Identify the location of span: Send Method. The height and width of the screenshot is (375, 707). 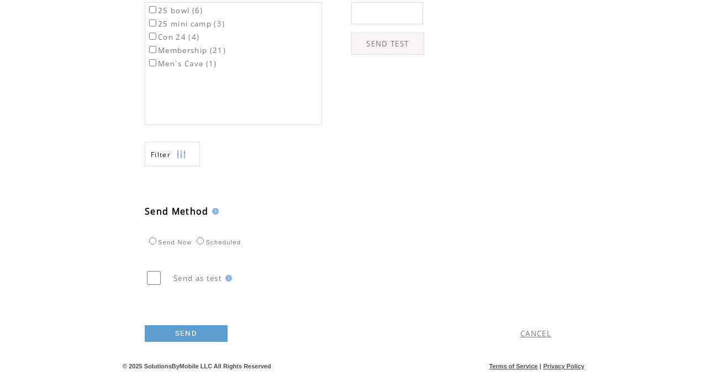
(177, 211).